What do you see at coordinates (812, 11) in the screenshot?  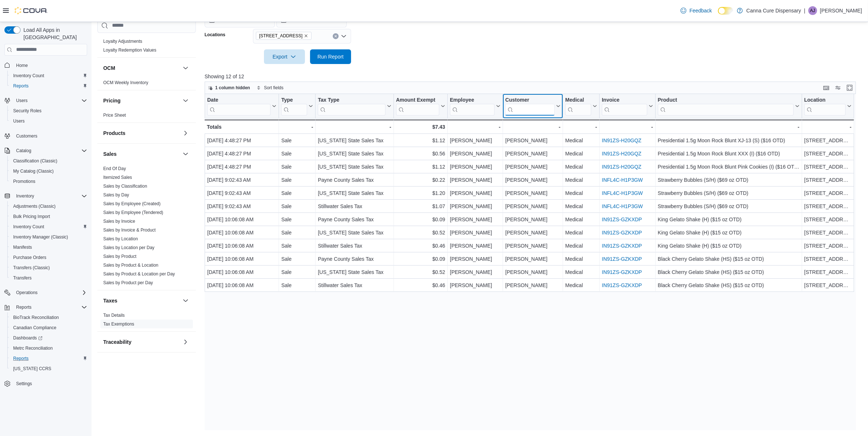 I see `span: AJ` at bounding box center [812, 11].